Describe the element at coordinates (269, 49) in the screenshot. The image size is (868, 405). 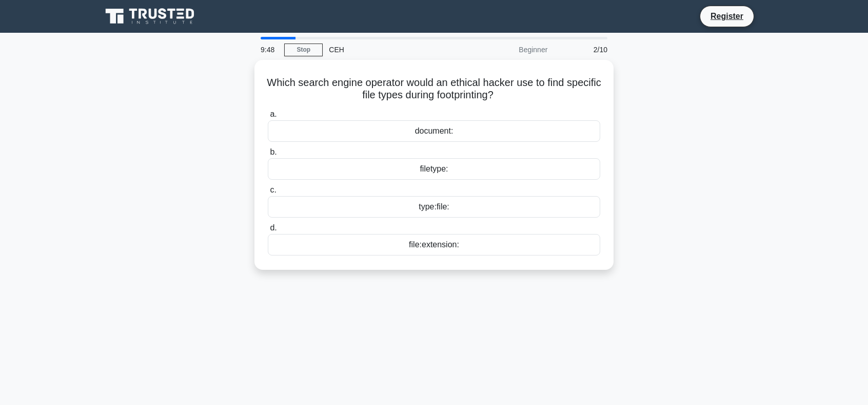
I see `div: 9:48` at that location.